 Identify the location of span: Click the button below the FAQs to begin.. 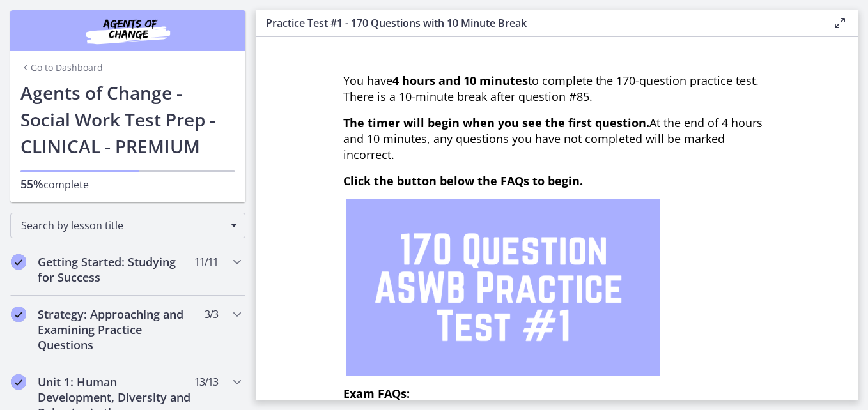
(463, 181).